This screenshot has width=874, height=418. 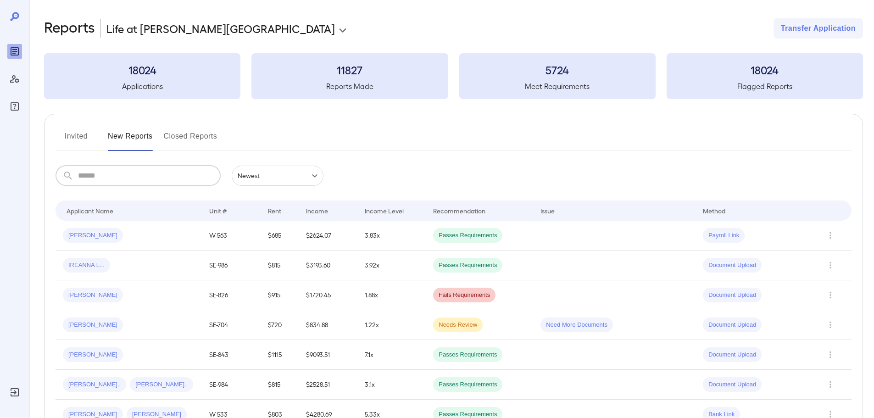 What do you see at coordinates (15, 106) in the screenshot?
I see `div: FAQ` at bounding box center [15, 106].